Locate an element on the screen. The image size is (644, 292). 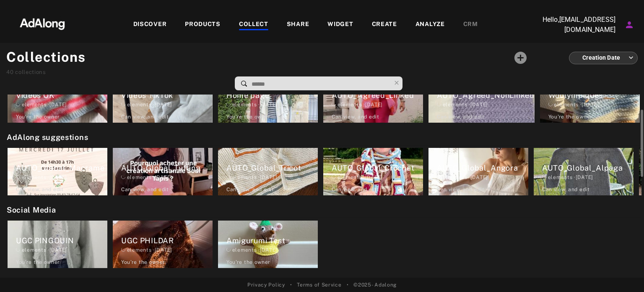
a: Privacy Policy is located at coordinates (267, 285).